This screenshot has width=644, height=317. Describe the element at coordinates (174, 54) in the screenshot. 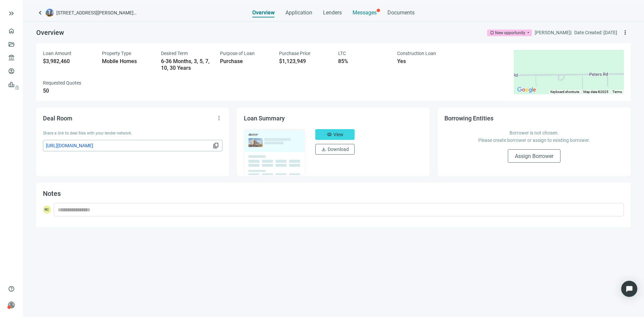

I see `span: Desired Term` at that location.